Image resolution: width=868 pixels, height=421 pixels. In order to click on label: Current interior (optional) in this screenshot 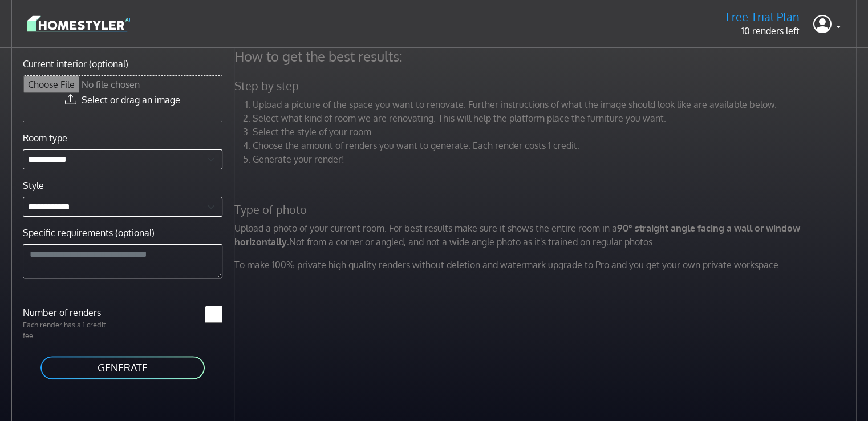, I will do `click(75, 64)`.